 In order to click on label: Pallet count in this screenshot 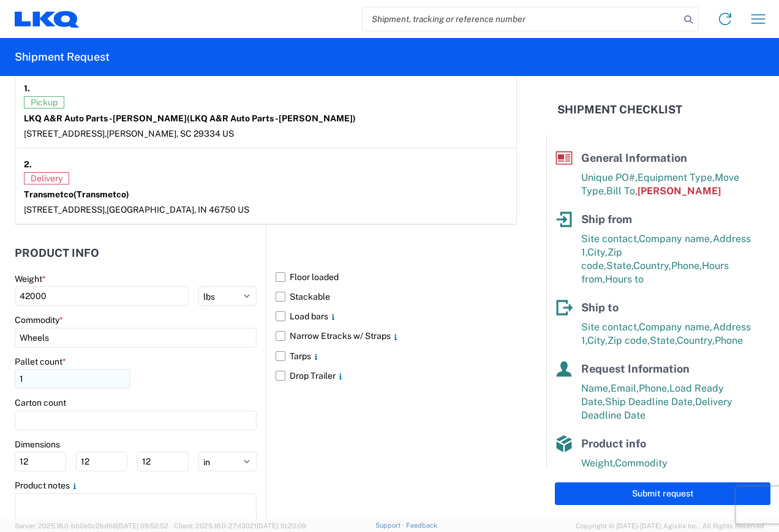, I will do `click(40, 362)`.